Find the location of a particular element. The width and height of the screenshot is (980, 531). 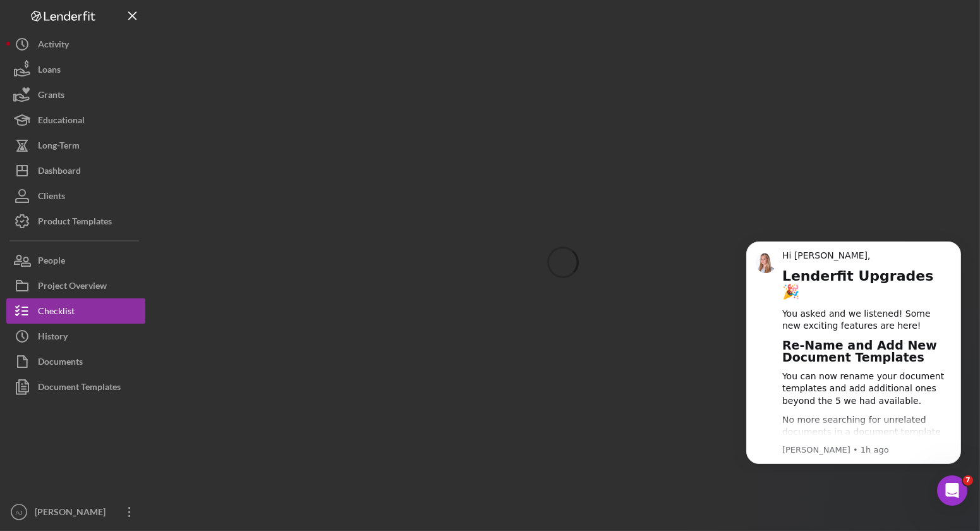

button: Product Templates is located at coordinates (76, 221).